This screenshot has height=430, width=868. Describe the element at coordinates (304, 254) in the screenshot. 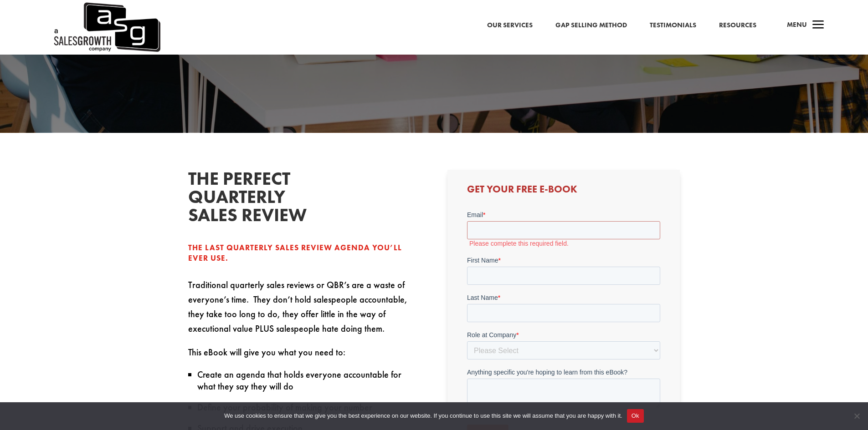

I see `p: The Last Quarterly Sales Review Agenda You’ll ever use.` at that location.